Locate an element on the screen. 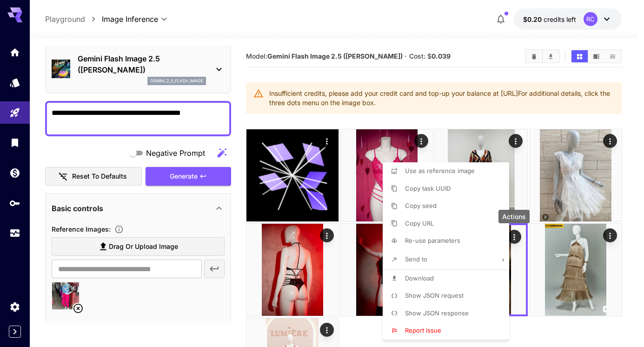 This screenshot has height=347, width=644. span: Copy task UUID is located at coordinates (428, 189).